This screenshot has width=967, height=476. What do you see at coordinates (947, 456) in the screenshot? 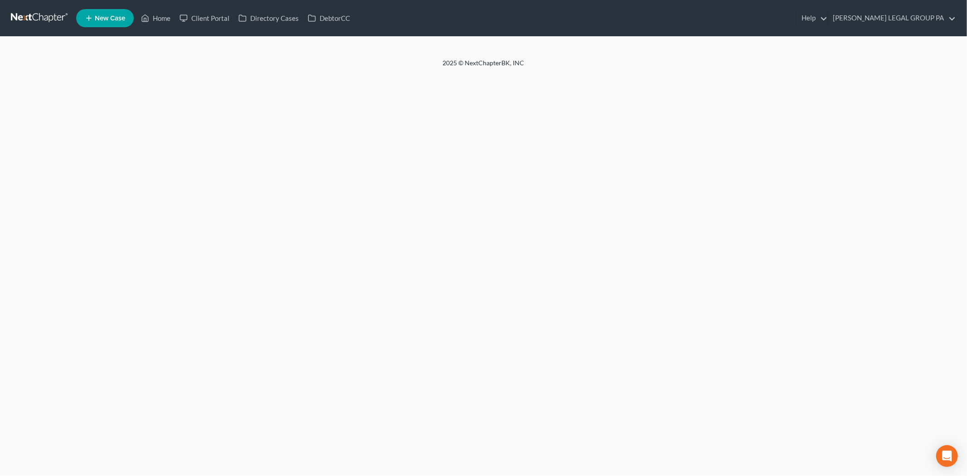
I see `div: Open Intercom Messenger` at bounding box center [947, 456].